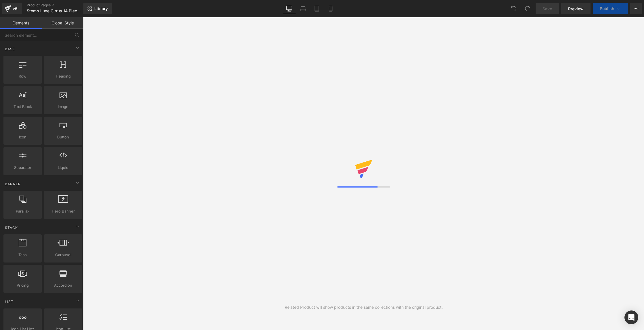 The image size is (644, 330). I want to click on span: Carousel, so click(63, 255).